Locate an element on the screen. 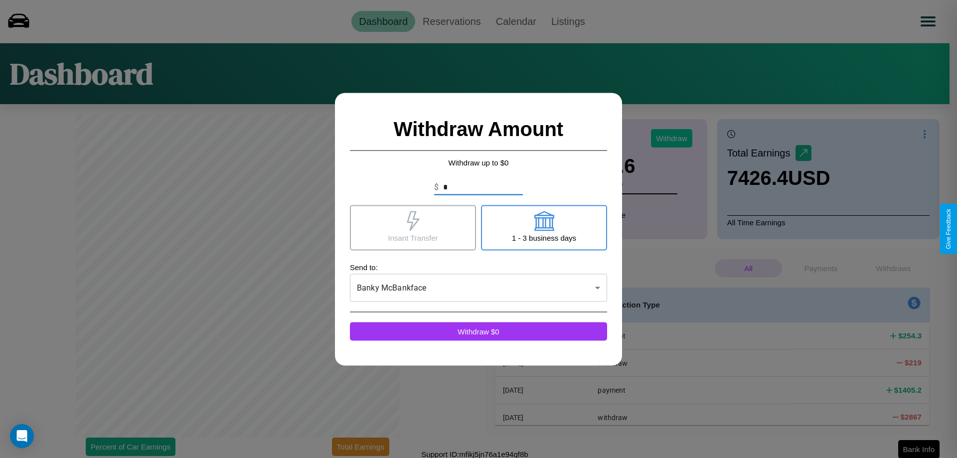  div: Banky McBankface is located at coordinates (479, 288).